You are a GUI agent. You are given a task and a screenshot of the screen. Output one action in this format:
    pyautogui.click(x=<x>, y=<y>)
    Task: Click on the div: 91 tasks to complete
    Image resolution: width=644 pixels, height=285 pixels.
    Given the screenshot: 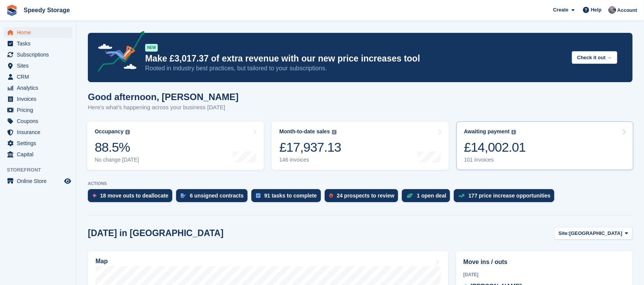 What is the action you would take?
    pyautogui.click(x=291, y=196)
    